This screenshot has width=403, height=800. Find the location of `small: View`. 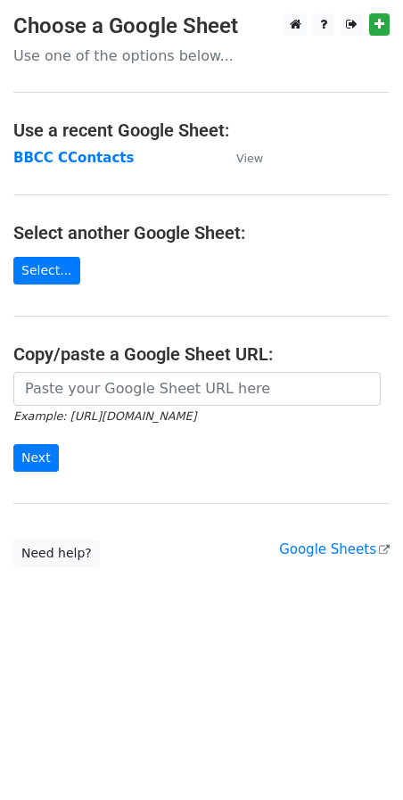

small: View is located at coordinates (250, 158).